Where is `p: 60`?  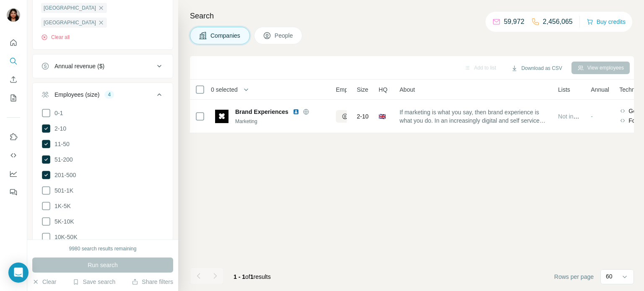
p: 60 is located at coordinates (609, 276).